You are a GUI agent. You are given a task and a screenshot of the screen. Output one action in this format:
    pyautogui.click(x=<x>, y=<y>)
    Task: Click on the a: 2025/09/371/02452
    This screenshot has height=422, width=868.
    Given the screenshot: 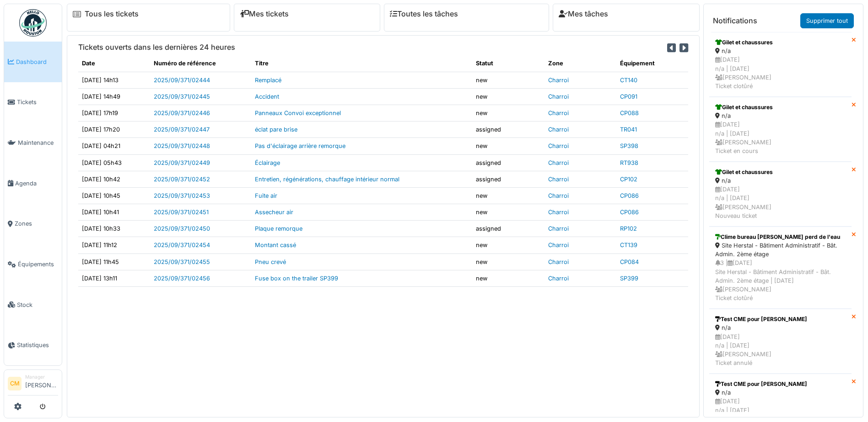 What is the action you would take?
    pyautogui.click(x=181, y=179)
    